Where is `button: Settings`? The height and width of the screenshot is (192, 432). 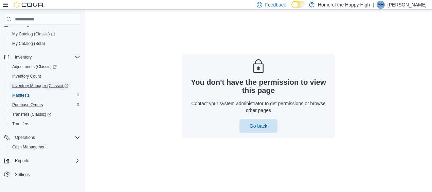
button: Settings is located at coordinates (42, 174).